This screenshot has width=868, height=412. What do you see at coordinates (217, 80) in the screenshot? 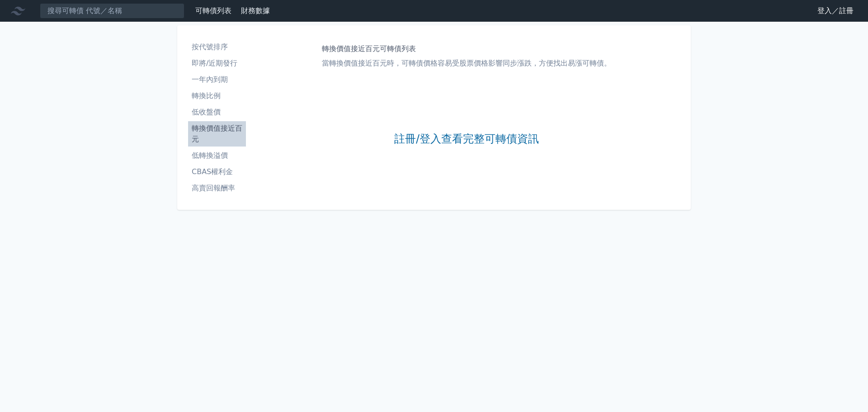
I see `a: 一年內到期` at bounding box center [217, 80].